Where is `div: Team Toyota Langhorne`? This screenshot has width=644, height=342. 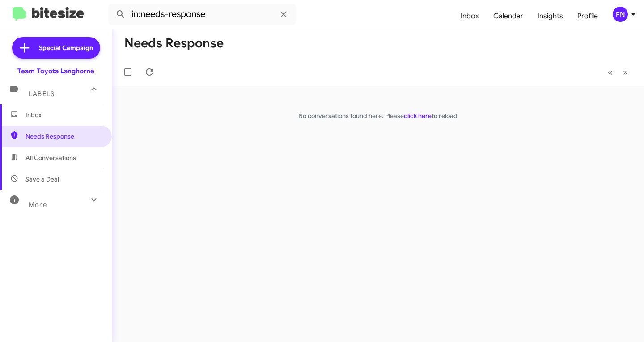 div: Team Toyota Langhorne is located at coordinates (56, 71).